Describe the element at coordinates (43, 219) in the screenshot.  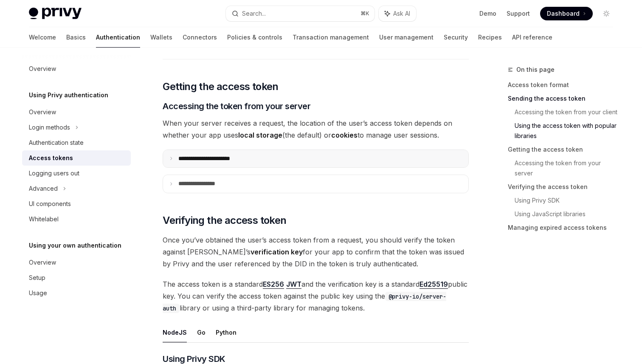
I see `div: Whitelabel` at that location.